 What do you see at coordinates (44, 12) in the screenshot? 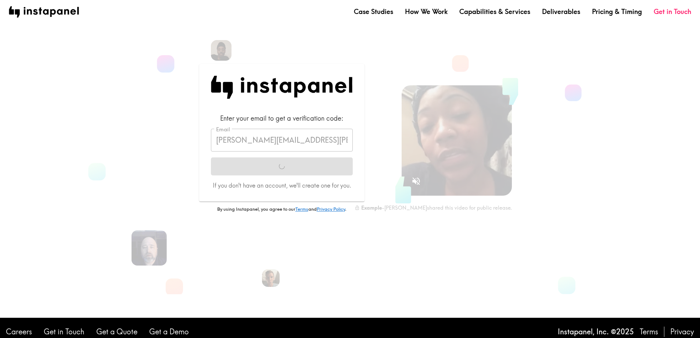
I see `img: instapanel` at bounding box center [44, 12].